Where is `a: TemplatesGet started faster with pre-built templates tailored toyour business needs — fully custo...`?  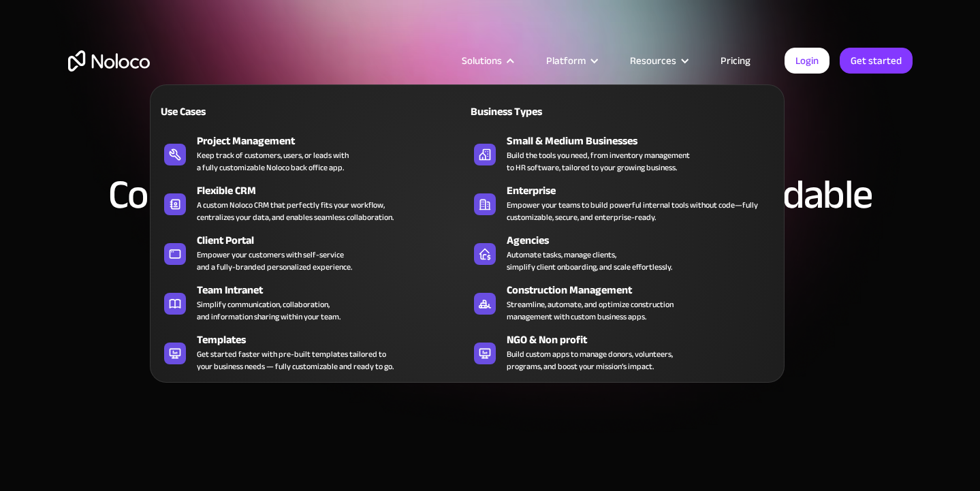
a: TemplatesGet started faster with pre-built templates tailored toyour business needs — fully custo... is located at coordinates (312, 352).